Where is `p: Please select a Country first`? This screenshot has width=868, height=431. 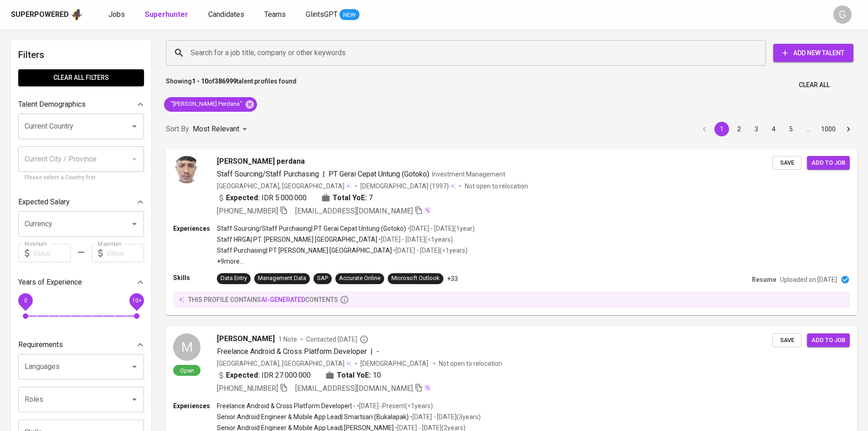 p: Please select a Country first is located at coordinates (81, 178).